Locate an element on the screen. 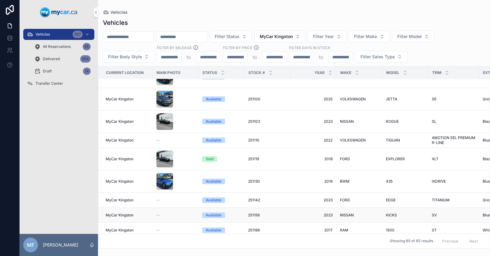 Image resolution: width=490 pixels, height=256 pixels. label: Filter By Mileage is located at coordinates (174, 48).